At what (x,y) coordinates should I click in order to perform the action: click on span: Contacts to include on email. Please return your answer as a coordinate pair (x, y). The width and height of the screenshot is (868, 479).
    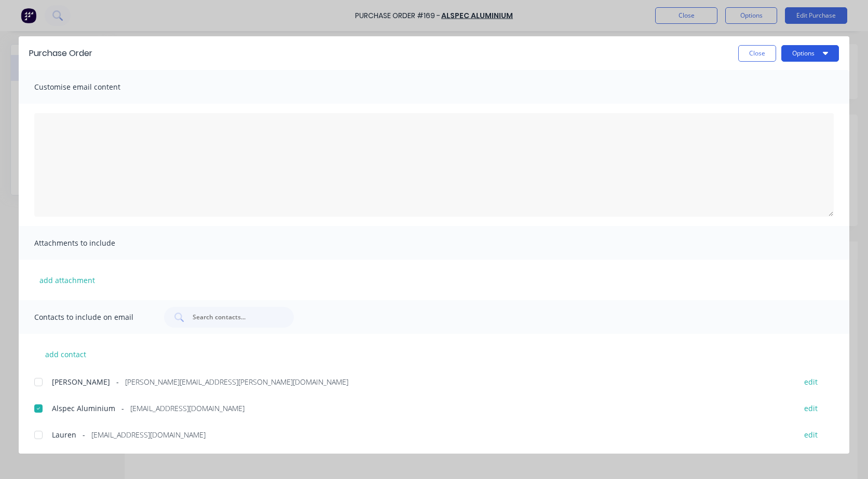
    Looking at the image, I should click on (91, 317).